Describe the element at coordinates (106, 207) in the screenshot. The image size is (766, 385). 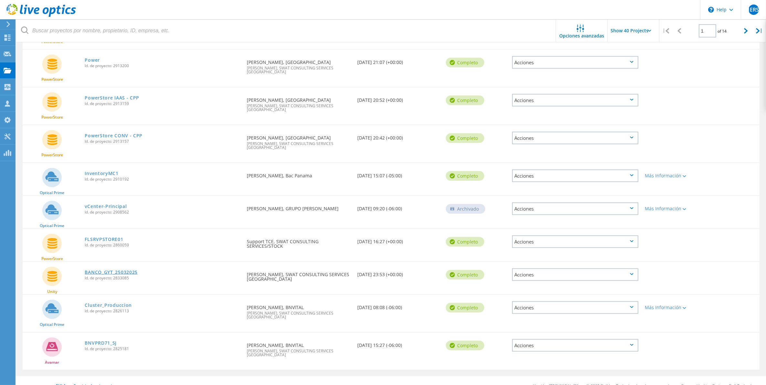
I see `a: vCenter-Principal` at that location.